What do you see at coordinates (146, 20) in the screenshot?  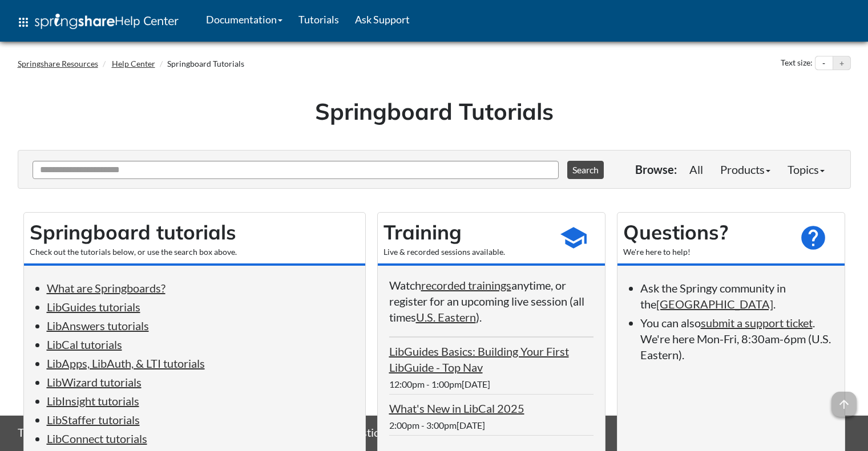 I see `span: Help Center` at bounding box center [146, 20].